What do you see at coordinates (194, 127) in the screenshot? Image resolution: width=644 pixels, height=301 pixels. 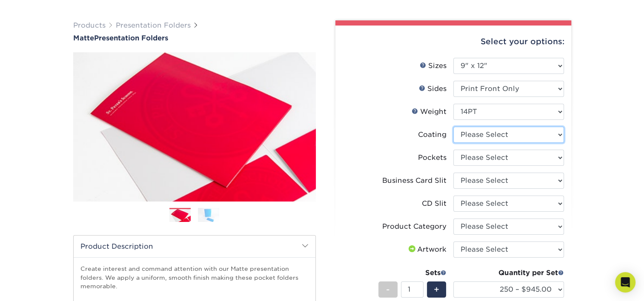 I see `img: Matte 01` at bounding box center [194, 127].